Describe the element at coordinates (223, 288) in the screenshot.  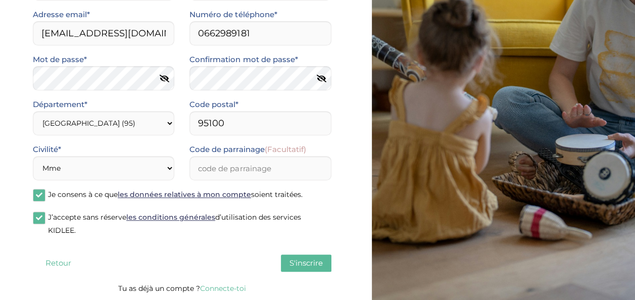
I see `a: Connecte-toi` at that location.